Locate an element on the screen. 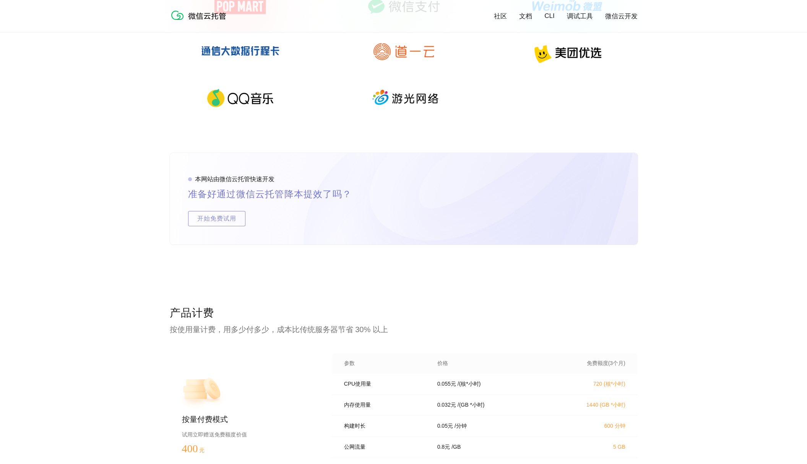  a: 微信云托管 is located at coordinates (200, 21).